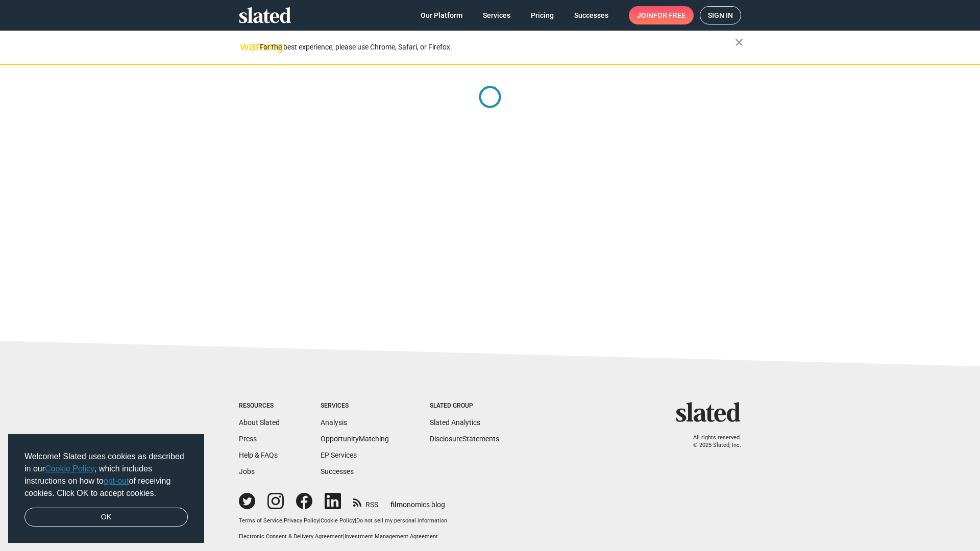  What do you see at coordinates (334, 422) in the screenshot?
I see `a: Analysis` at bounding box center [334, 422].